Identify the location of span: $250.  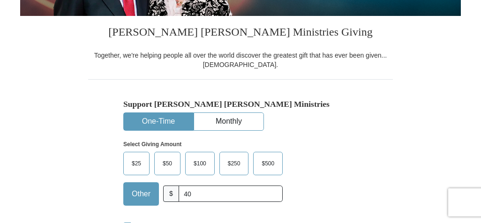
(234, 164).